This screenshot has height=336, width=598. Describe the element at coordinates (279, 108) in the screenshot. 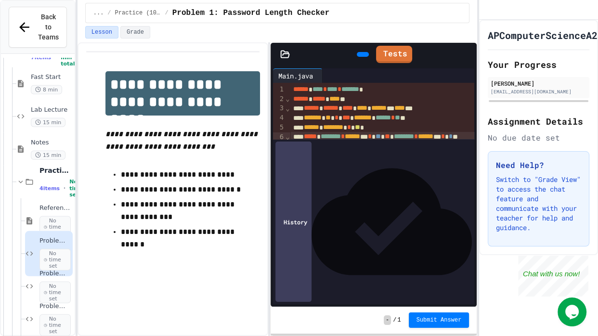

I see `div: 3` at that location.